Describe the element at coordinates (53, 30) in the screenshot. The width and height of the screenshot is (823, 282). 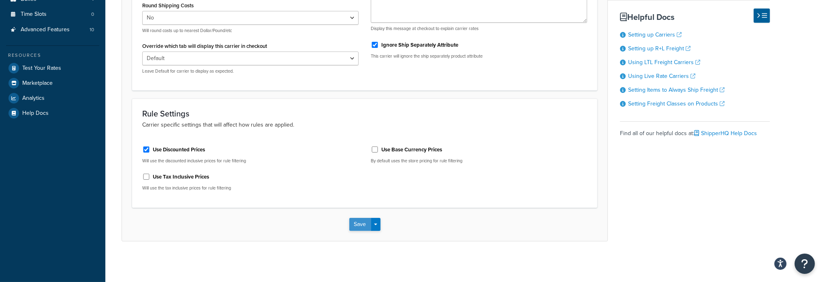
I see `a: Advanced Features10` at that location.